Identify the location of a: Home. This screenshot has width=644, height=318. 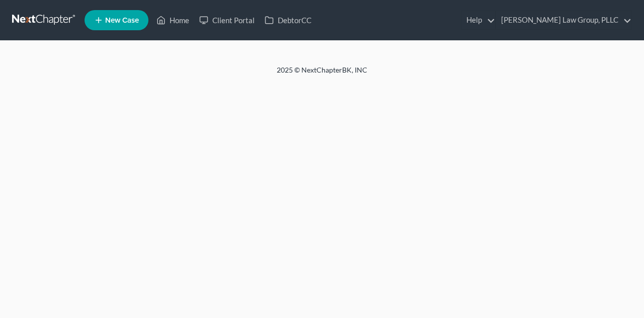
(173, 20).